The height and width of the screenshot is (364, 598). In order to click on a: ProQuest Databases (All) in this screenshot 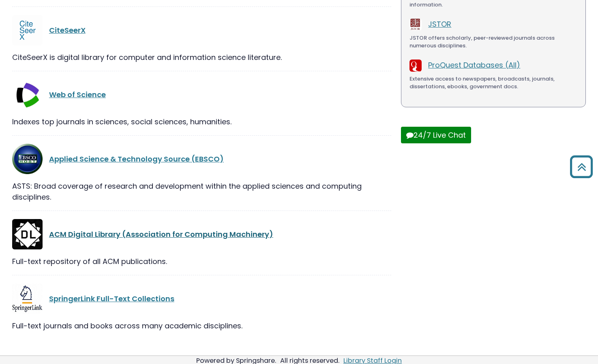, I will do `click(474, 65)`.